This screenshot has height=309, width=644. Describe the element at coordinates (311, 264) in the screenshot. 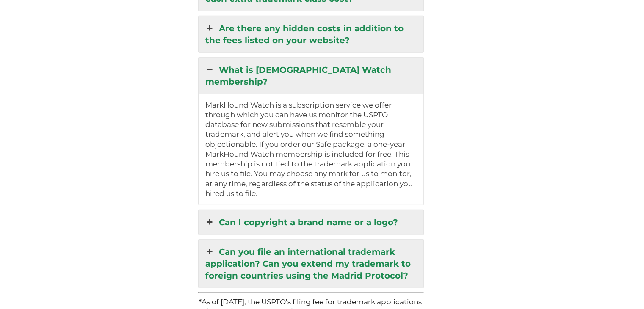

I see `a: Can you file an international trademark application? Can you extend my trademark to foreign count...` at that location.